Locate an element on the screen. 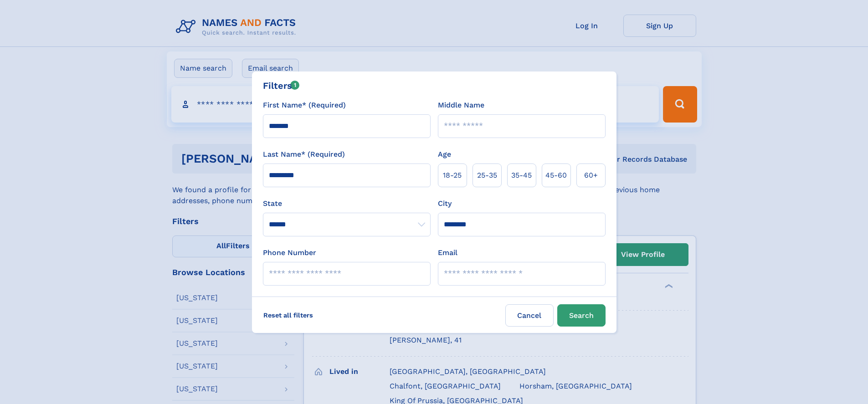  label: First Name* (Required) is located at coordinates (305, 105).